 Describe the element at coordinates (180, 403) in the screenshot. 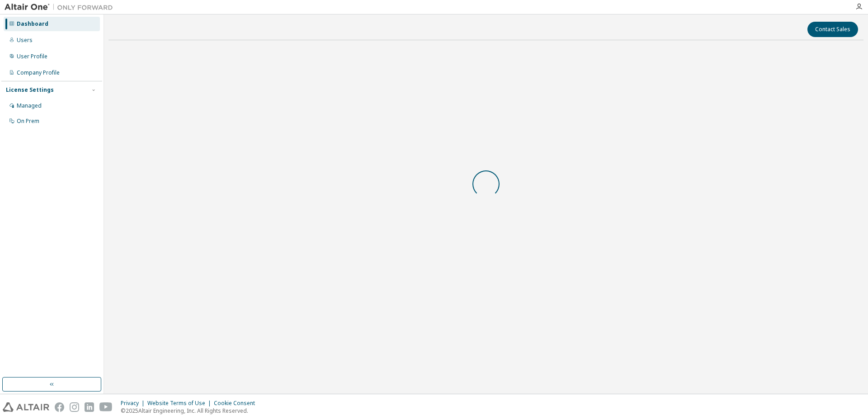

I see `div: Website Terms of Use` at that location.